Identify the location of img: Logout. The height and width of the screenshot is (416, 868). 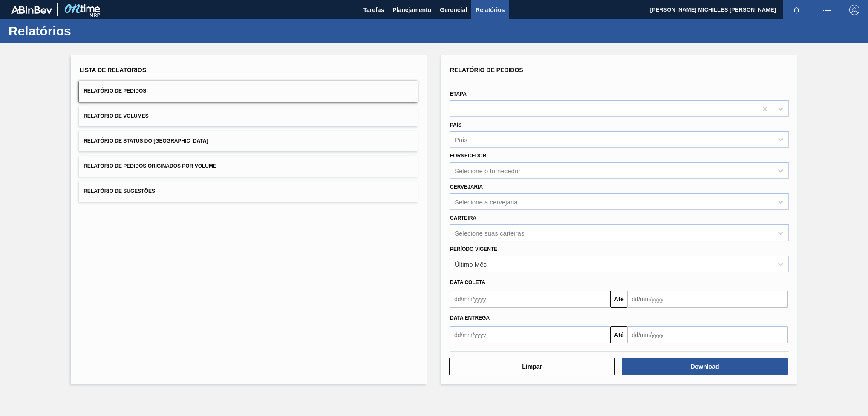
(854, 10).